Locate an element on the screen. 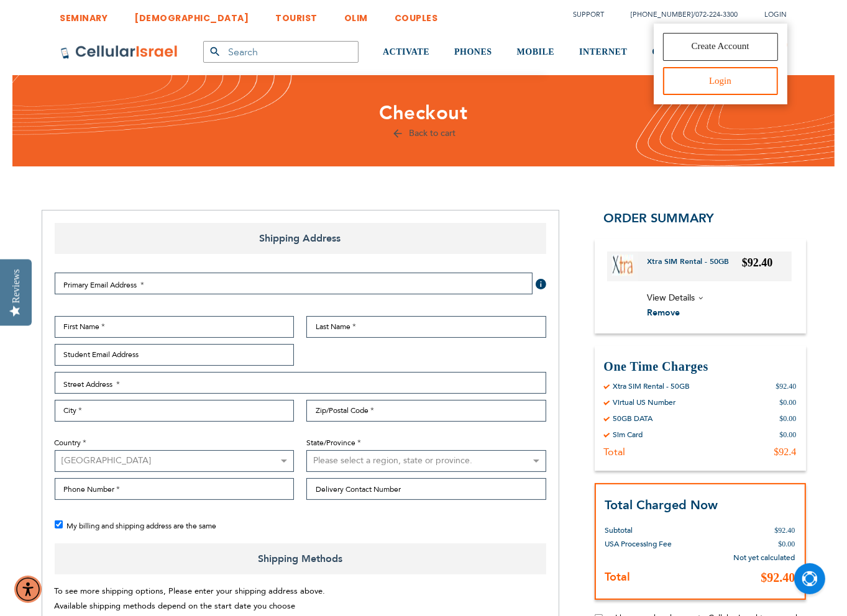  a: OLIM is located at coordinates (356, 15).